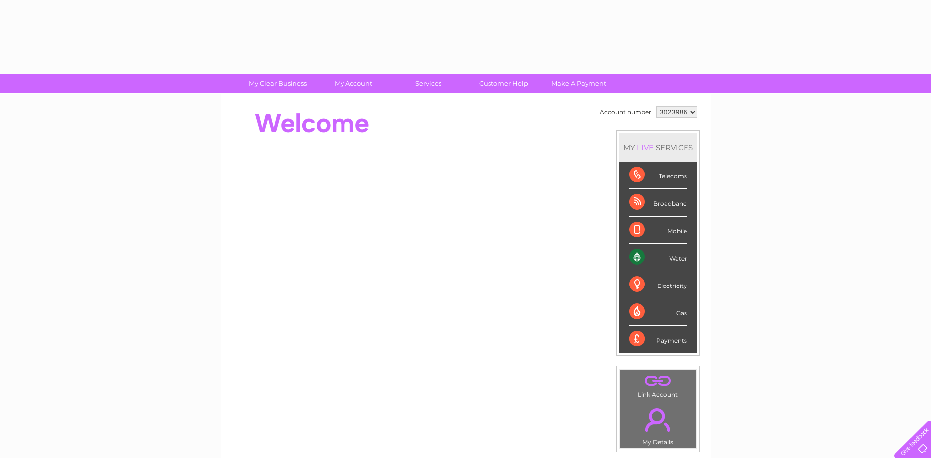  I want to click on div: Telecoms, so click(658, 175).